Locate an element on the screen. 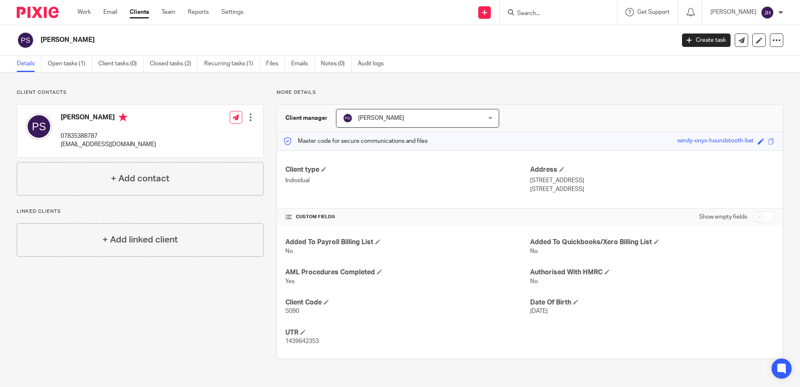 The width and height of the screenshot is (800, 387). p: Client contacts is located at coordinates (140, 92).